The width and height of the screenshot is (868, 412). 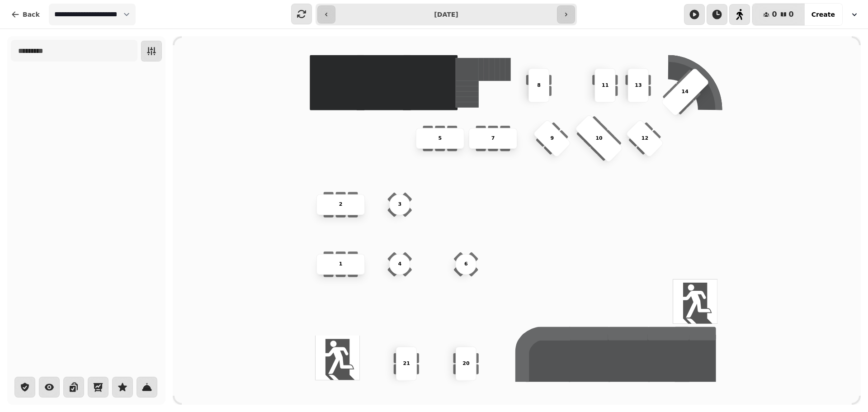 I want to click on p: 9, so click(x=551, y=138).